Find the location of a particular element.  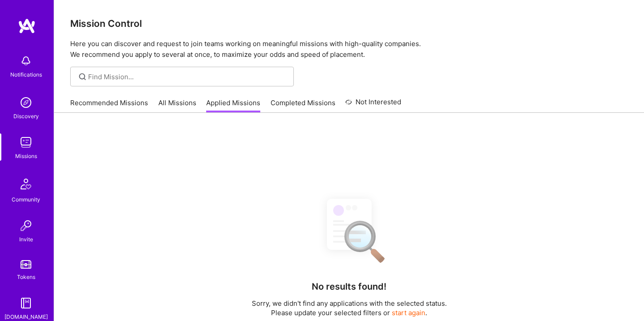

img: Community is located at coordinates (26, 184).